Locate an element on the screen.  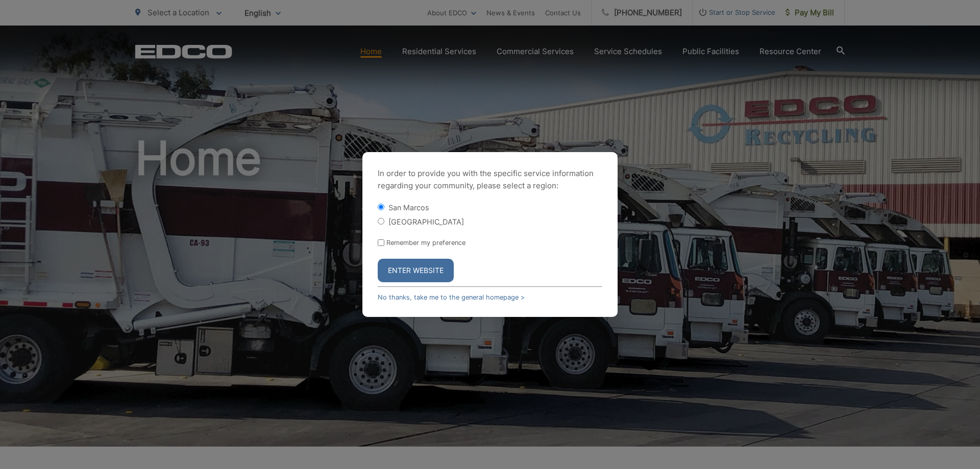
label: San Marcos is located at coordinates (409, 207).